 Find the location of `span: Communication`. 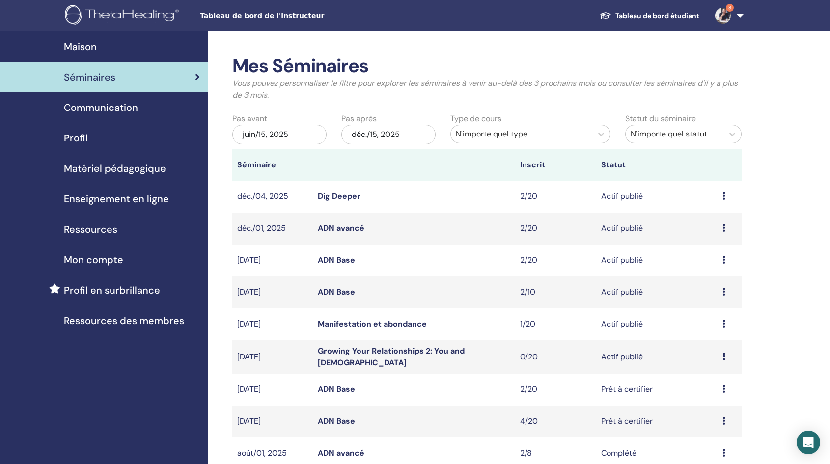

span: Communication is located at coordinates (101, 108).